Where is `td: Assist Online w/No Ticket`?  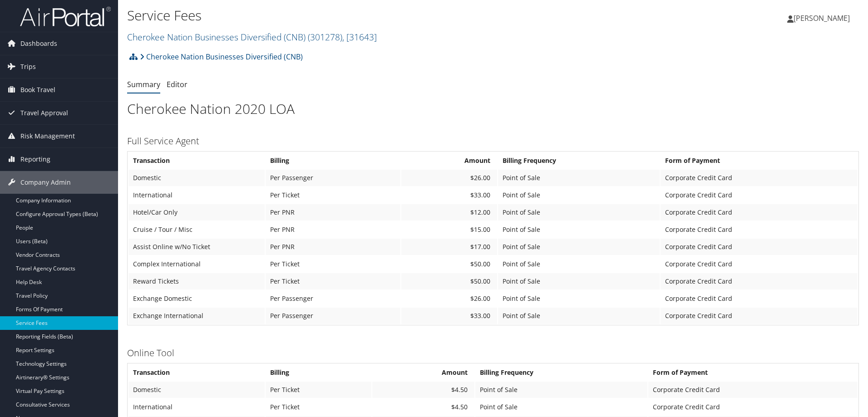 td: Assist Online w/No Ticket is located at coordinates (197, 247).